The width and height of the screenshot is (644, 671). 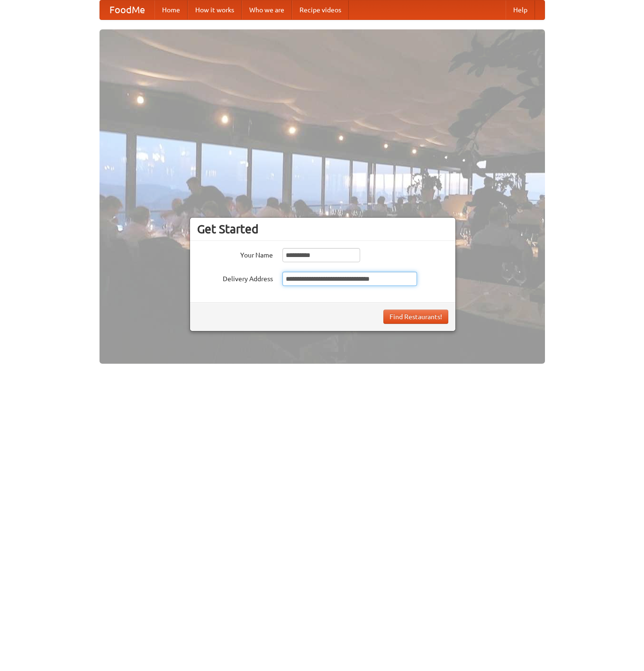 I want to click on label: Your Name, so click(x=235, y=254).